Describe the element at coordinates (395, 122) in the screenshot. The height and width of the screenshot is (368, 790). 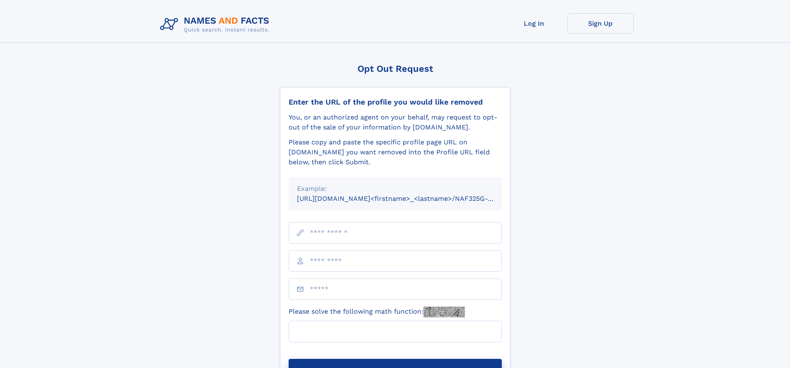
I see `div: You, or an authorized agent on your behalf, may request to opt-out of the sale of your informatio...` at that location.